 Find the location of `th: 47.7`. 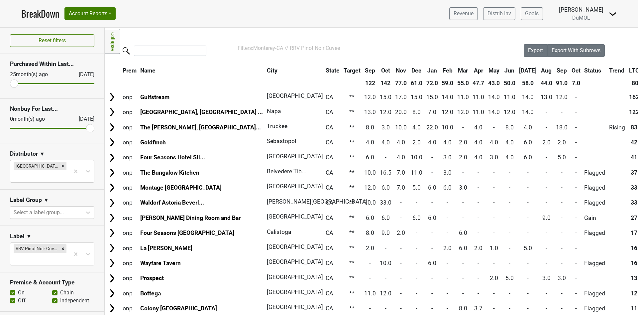

th: 47.7 is located at coordinates (478, 83).